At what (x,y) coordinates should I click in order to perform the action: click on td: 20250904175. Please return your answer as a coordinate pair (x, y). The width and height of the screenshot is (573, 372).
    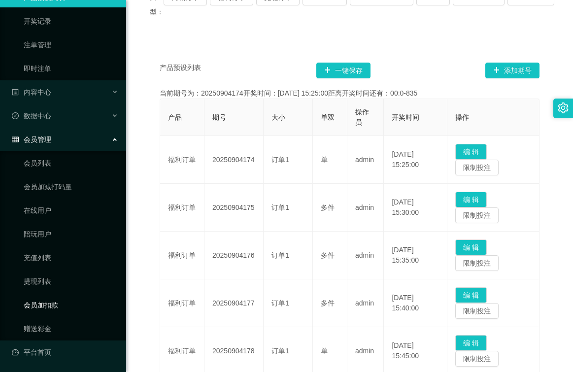
    Looking at the image, I should click on (234, 207).